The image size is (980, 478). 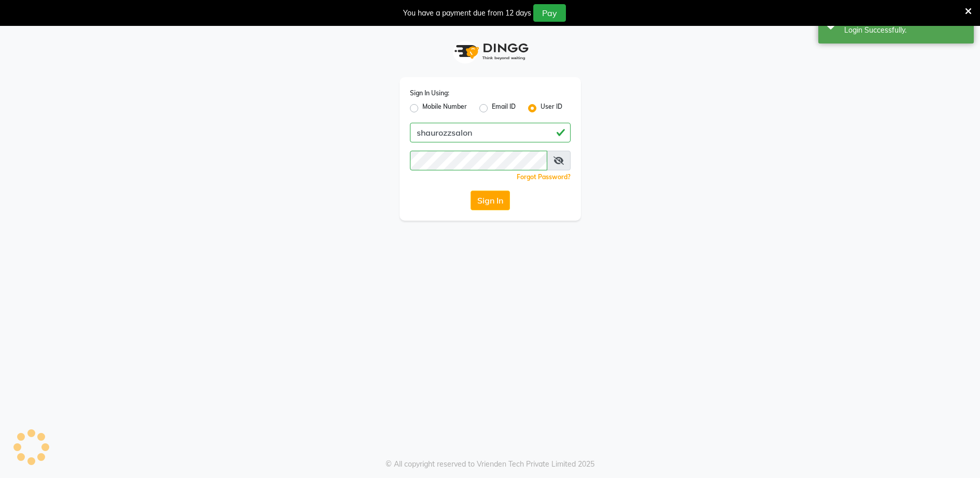 What do you see at coordinates (549, 13) in the screenshot?
I see `button: Pay` at bounding box center [549, 13].